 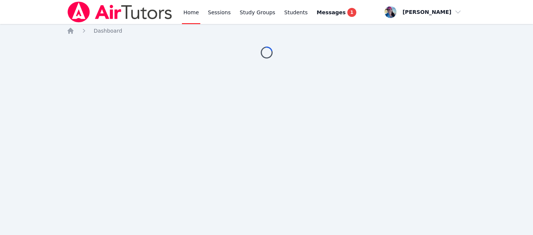 I want to click on a: Dashboard, so click(x=108, y=31).